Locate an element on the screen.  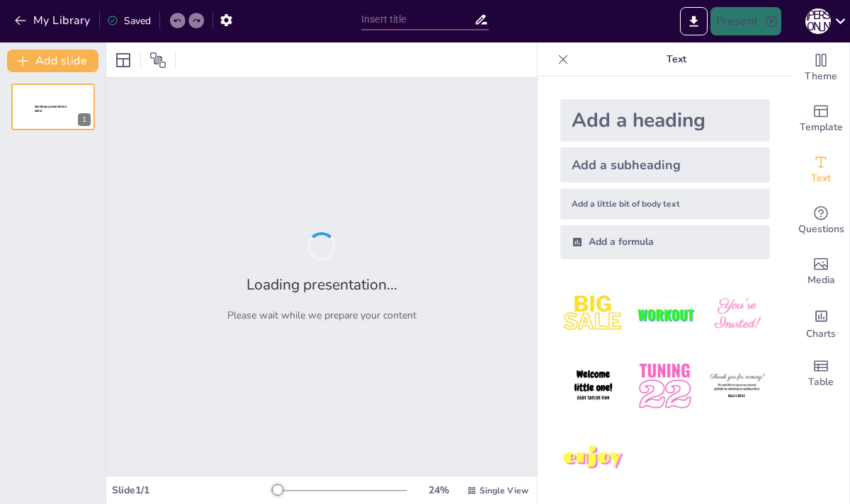
div: Add a heading is located at coordinates (665, 121).